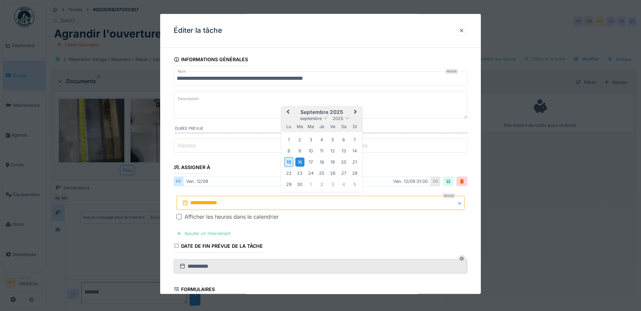 The height and width of the screenshot is (311, 641). I want to click on div: Month septembre, 2025, so click(321, 162).